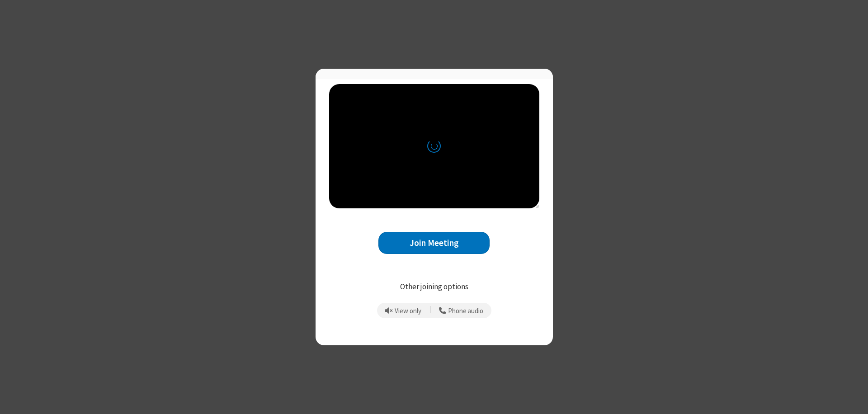 The image size is (868, 414). I want to click on button: Use your phone for mic and speaker while you view the meeting on this device., so click(461, 311).